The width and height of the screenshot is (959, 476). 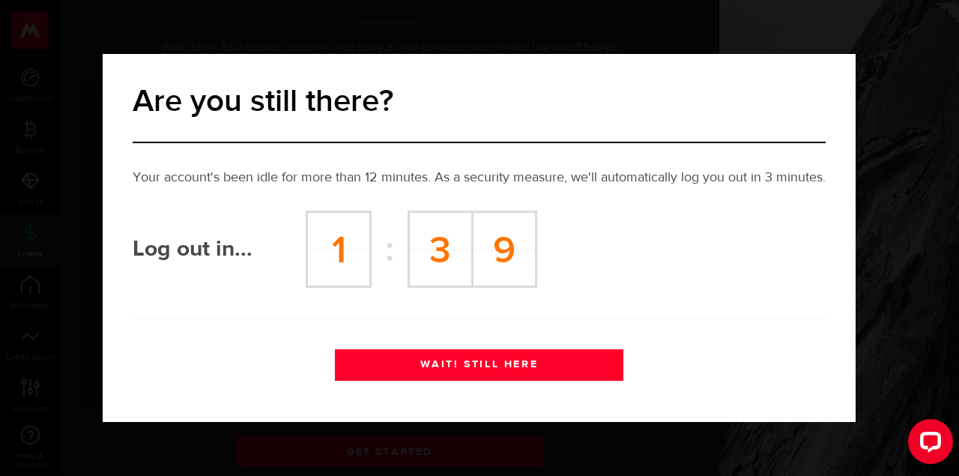 What do you see at coordinates (479, 178) in the screenshot?
I see `p: Your account's been idle for more than 12 minutes. As a security measure, we'll automatically log...` at bounding box center [479, 178].